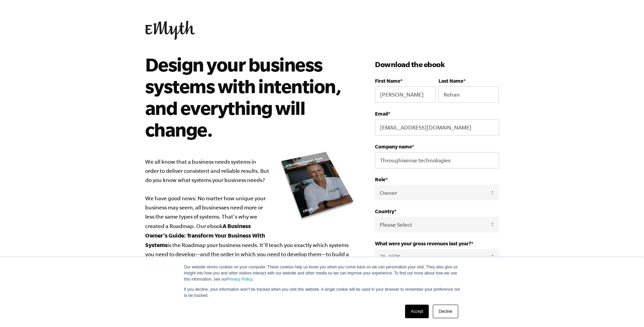  Describe the element at coordinates (322, 292) in the screenshot. I see `p: If you decline, your information won’t be tracked when you visit this website. A single cookie wi...` at that location.